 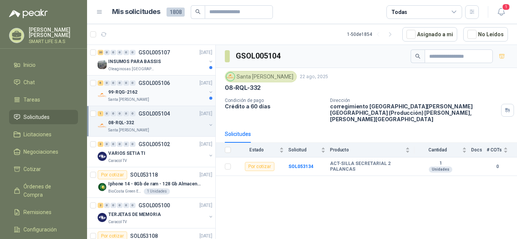 I want to click on p: Condición de pago, so click(x=274, y=101).